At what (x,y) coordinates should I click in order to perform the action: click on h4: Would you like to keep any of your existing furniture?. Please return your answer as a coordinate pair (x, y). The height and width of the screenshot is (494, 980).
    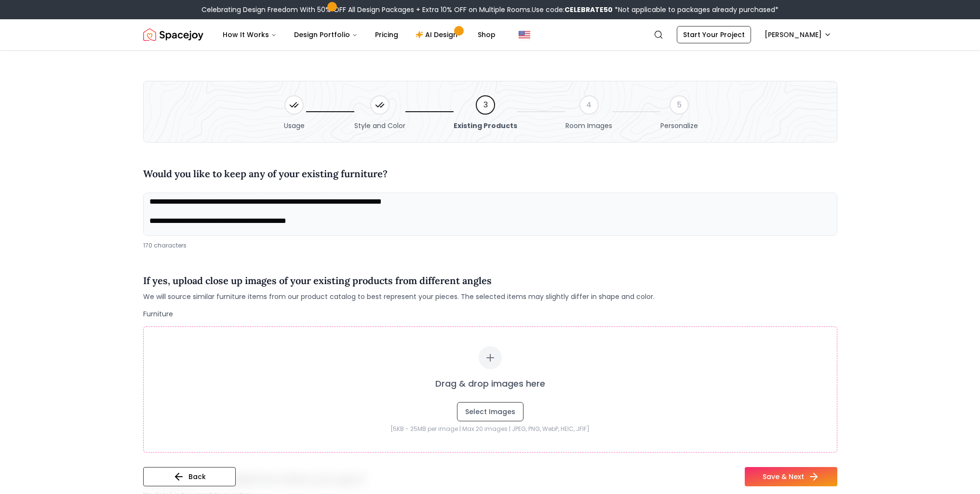
    Looking at the image, I should click on (265, 174).